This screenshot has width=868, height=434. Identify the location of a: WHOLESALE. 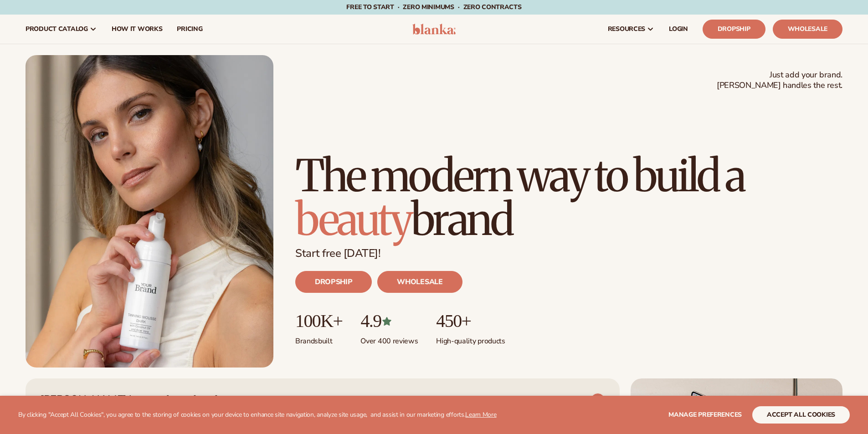
(420, 282).